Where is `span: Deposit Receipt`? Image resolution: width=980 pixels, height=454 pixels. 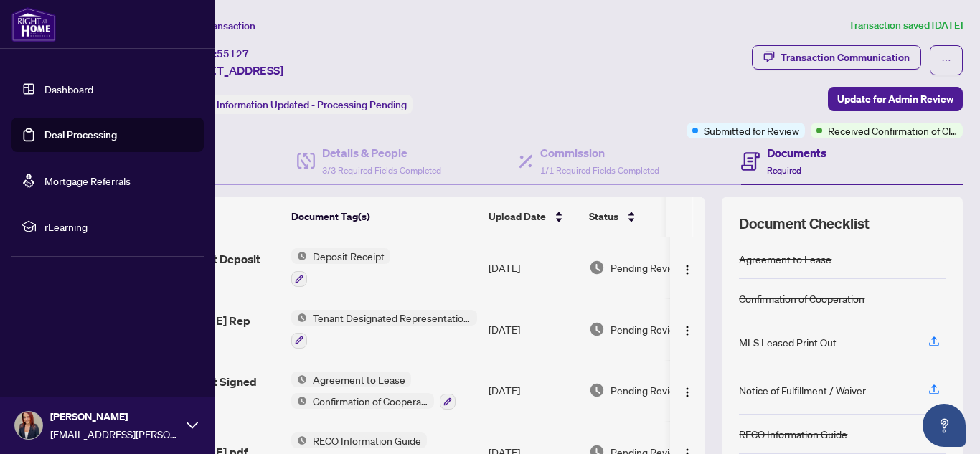
span: Deposit Receipt is located at coordinates (349, 256).